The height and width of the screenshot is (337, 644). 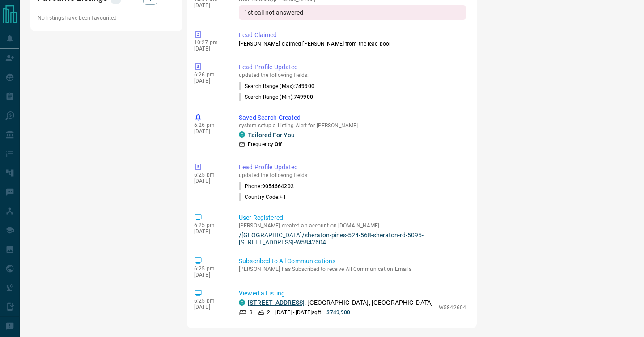 What do you see at coordinates (268, 312) in the screenshot?
I see `p: 2` at bounding box center [268, 312].